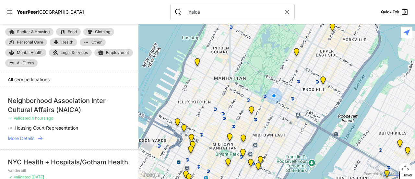  What do you see at coordinates (72, 32) in the screenshot?
I see `span: Food` at bounding box center [72, 32].